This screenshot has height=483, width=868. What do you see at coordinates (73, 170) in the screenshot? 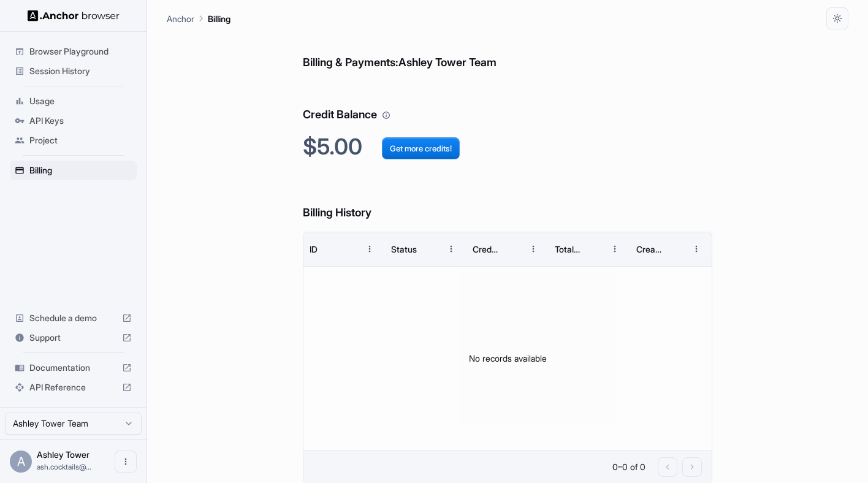
I see `div: Billing` at bounding box center [73, 170].